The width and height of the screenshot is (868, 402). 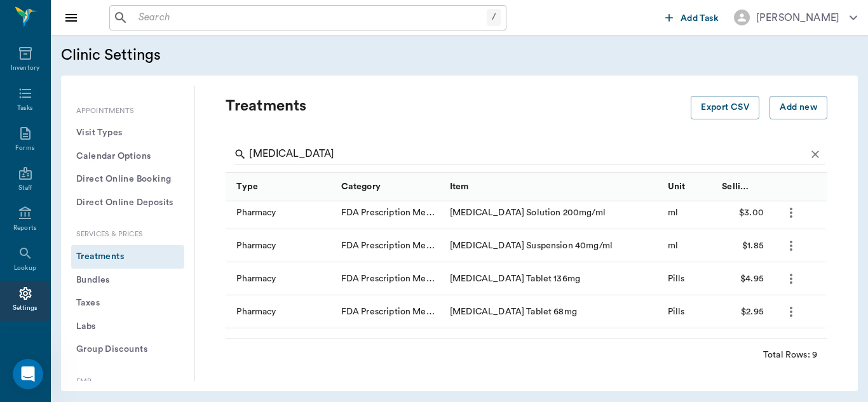 What do you see at coordinates (159, 321) in the screenshot?
I see `span: Tickets` at bounding box center [159, 321].